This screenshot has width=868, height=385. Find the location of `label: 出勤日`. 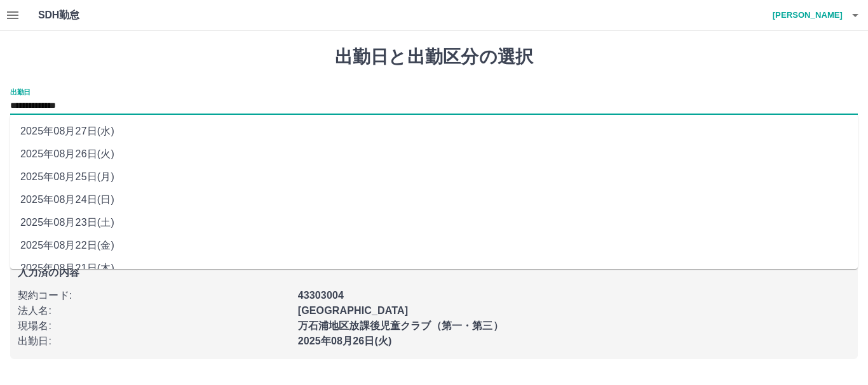

label: 出勤日 is located at coordinates (20, 91).